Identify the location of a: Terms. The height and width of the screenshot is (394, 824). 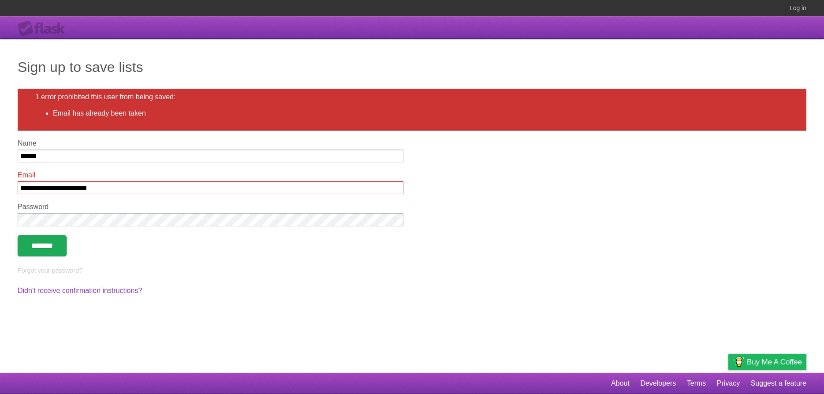
(697, 383).